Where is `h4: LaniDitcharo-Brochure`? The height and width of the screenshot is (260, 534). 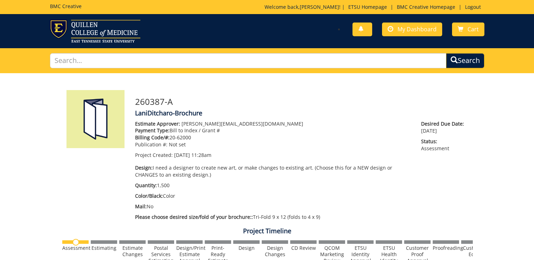 h4: LaniDitcharo-Brochure is located at coordinates (301, 113).